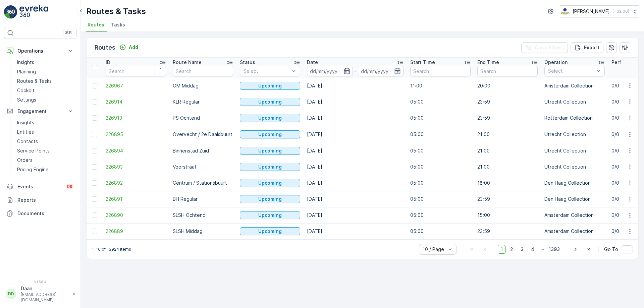  I want to click on a: Routes & Tasks, so click(46, 81).